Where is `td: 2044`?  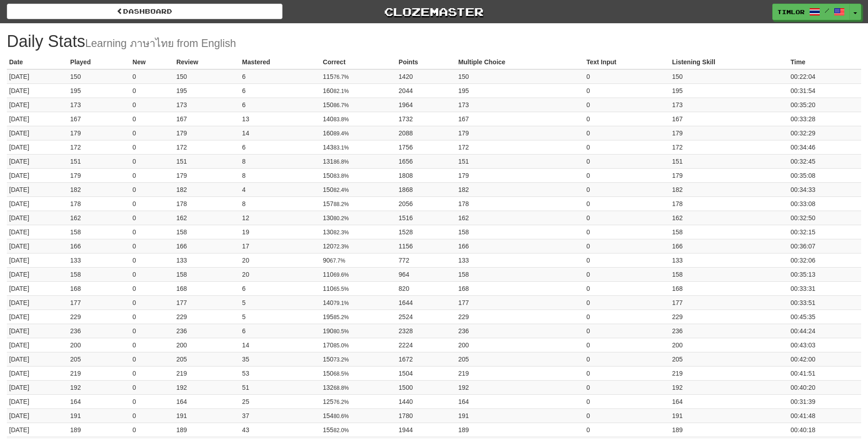 td: 2044 is located at coordinates (426, 91).